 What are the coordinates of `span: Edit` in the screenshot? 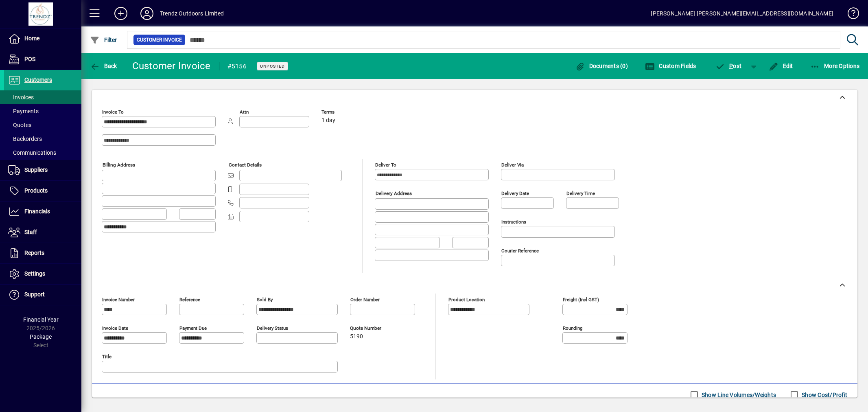 It's located at (781, 66).